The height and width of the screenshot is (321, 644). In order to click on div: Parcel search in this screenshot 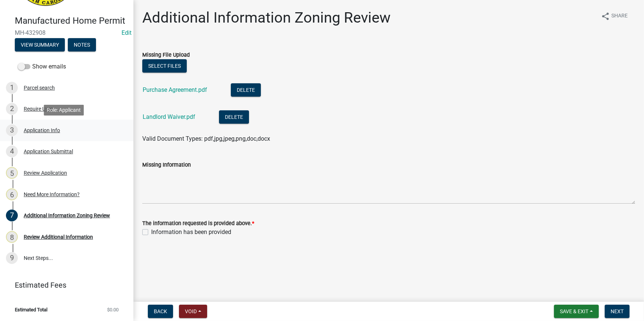, I will do `click(39, 88)`.